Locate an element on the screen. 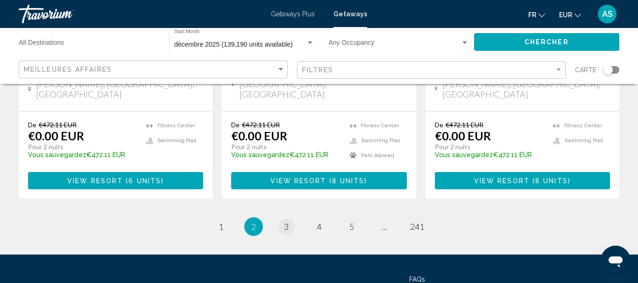 The image size is (638, 283). span: décembre 2025 (139,190 units available) is located at coordinates (233, 44).